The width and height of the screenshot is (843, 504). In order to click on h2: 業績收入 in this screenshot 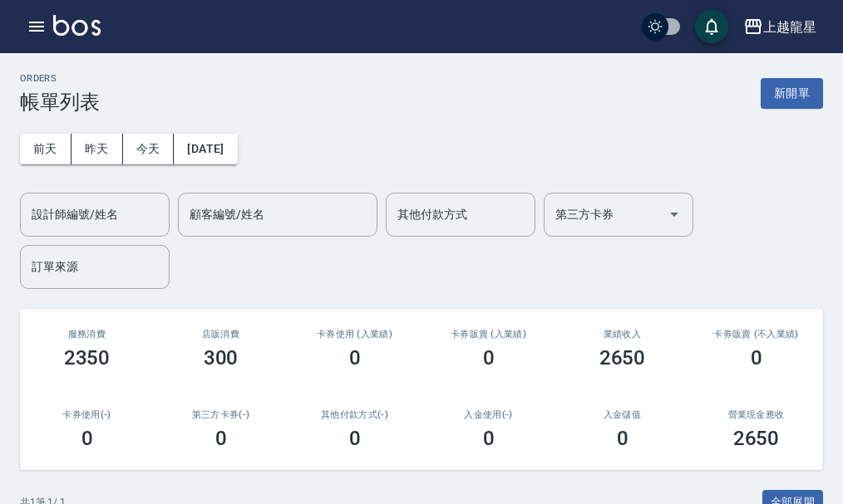, I will do `click(622, 334)`.